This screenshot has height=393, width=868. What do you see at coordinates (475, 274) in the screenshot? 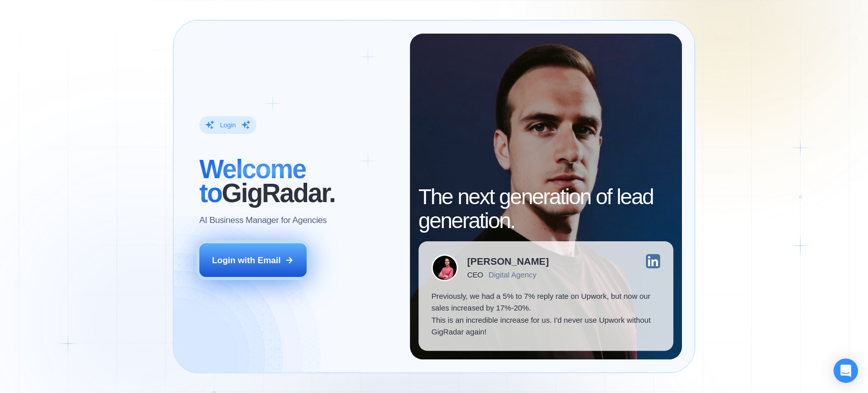
I see `div: CEO` at bounding box center [475, 274].